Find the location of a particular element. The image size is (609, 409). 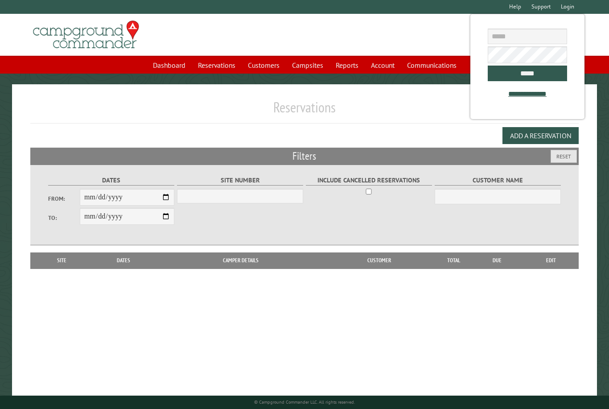

th: Site is located at coordinates (62, 260).